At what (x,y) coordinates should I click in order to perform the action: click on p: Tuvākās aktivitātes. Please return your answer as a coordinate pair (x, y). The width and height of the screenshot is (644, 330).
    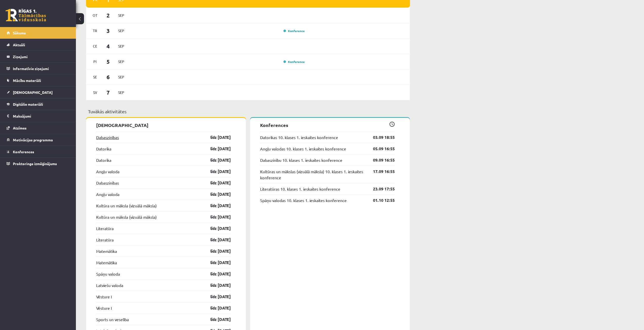
    Looking at the image, I should click on (248, 111).